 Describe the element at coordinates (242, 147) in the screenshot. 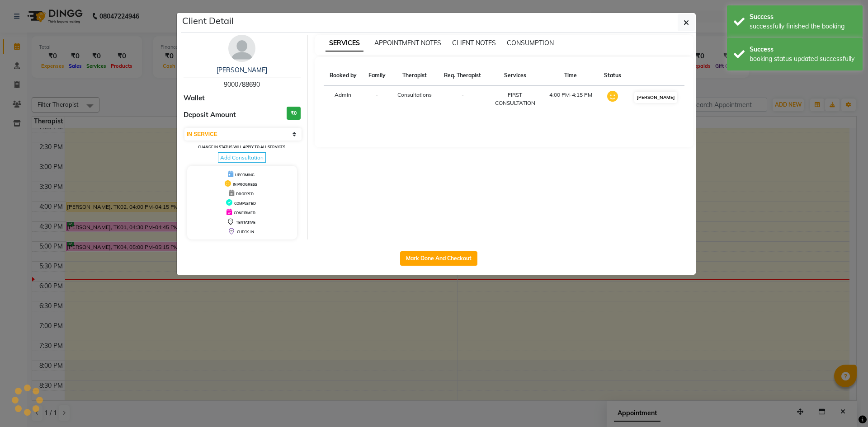

I see `small: Change in status will apply to all services.` at that location.